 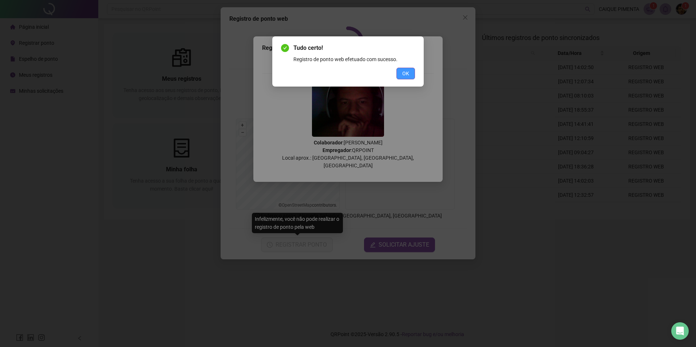 I want to click on span: check-circle, so click(x=285, y=48).